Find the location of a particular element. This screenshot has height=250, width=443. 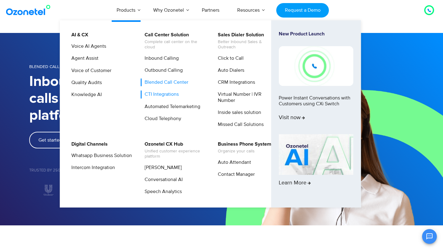

a: New Product LaunchPower Instant Conversations with Customers using CXi SwitchVisit now is located at coordinates (316, 81).